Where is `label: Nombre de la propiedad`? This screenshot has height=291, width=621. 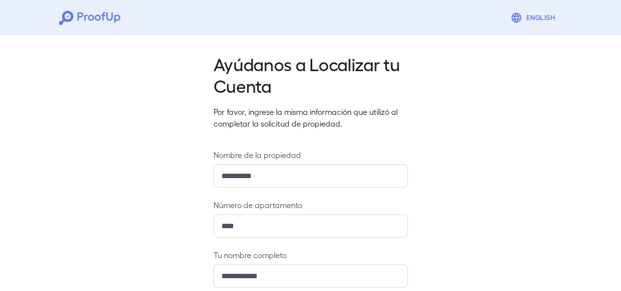 label: Nombre de la propiedad is located at coordinates (311, 155).